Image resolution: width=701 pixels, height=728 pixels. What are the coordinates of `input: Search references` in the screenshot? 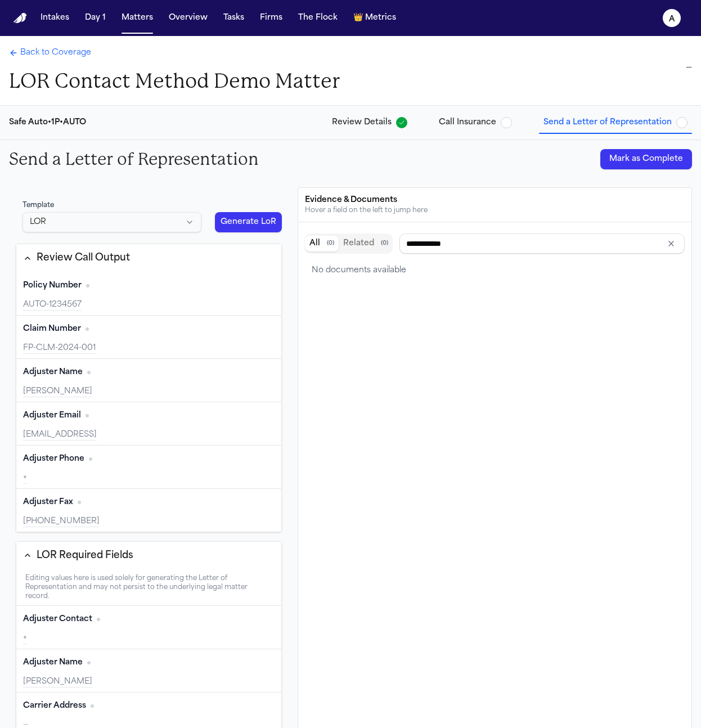 It's located at (542, 243).